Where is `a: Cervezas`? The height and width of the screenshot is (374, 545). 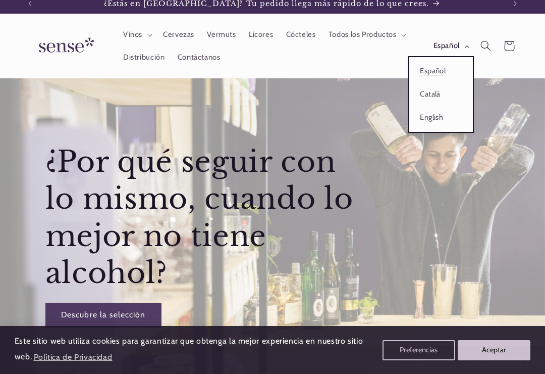 a: Cervezas is located at coordinates (178, 35).